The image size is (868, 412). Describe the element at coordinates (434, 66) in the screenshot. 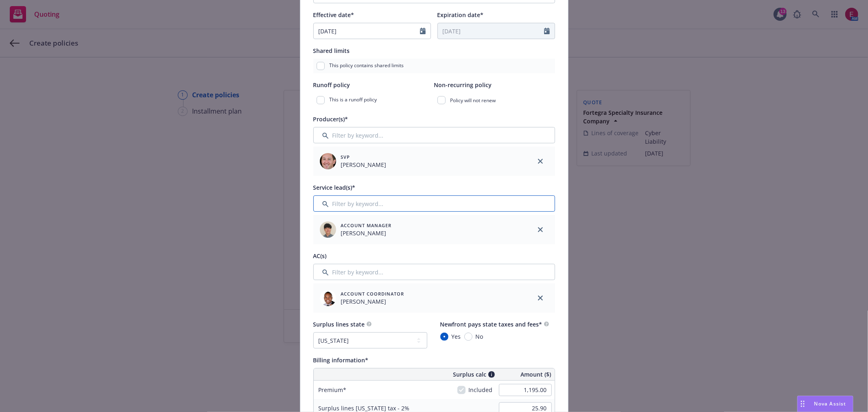

I see `div: This policy contains shared limits` at that location.